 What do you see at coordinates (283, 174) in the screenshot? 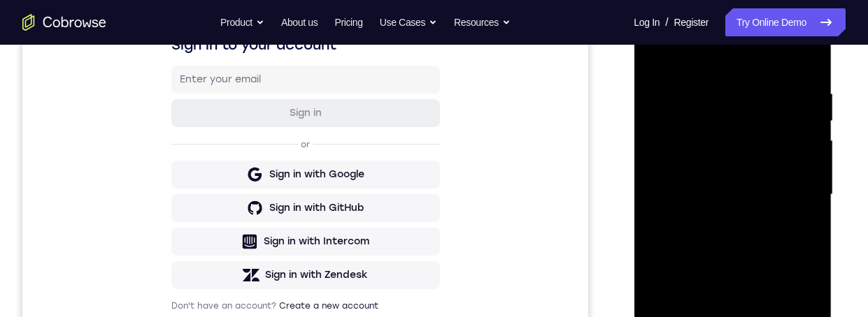
I see `button: Sign in` at bounding box center [283, 174].